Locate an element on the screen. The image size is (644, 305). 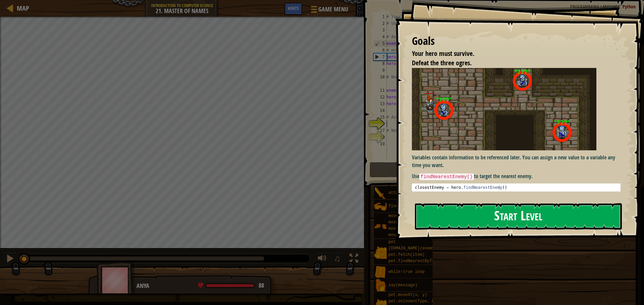
span: Hints is located at coordinates (293, 8).